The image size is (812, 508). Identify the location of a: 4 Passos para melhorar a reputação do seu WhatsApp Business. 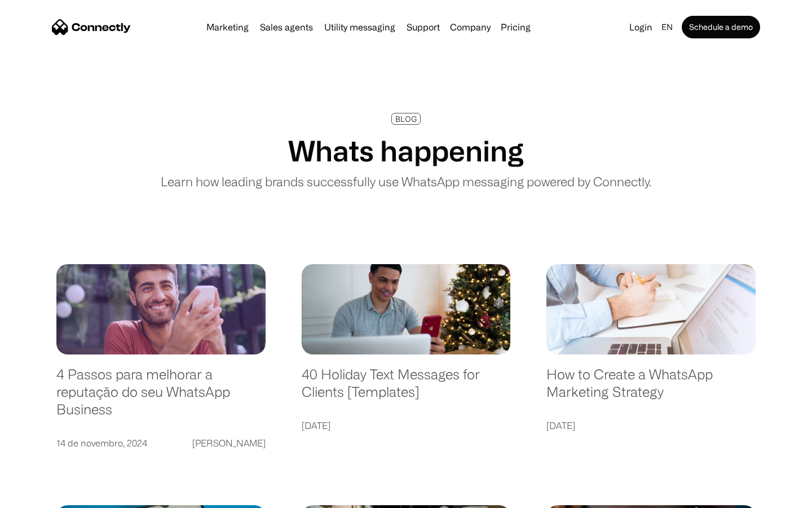
(160, 397).